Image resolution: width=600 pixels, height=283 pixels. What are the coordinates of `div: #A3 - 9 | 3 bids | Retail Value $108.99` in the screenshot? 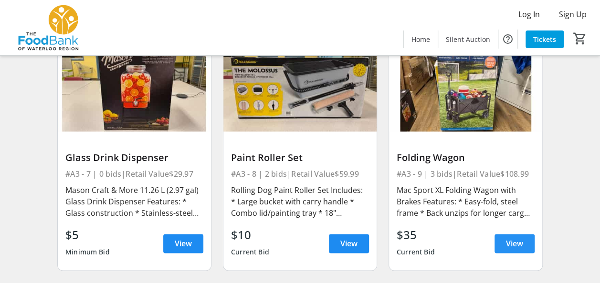 It's located at (465, 174).